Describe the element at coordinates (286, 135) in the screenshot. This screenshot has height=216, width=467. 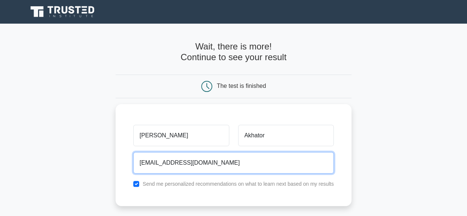
I see `input: Last name` at that location.